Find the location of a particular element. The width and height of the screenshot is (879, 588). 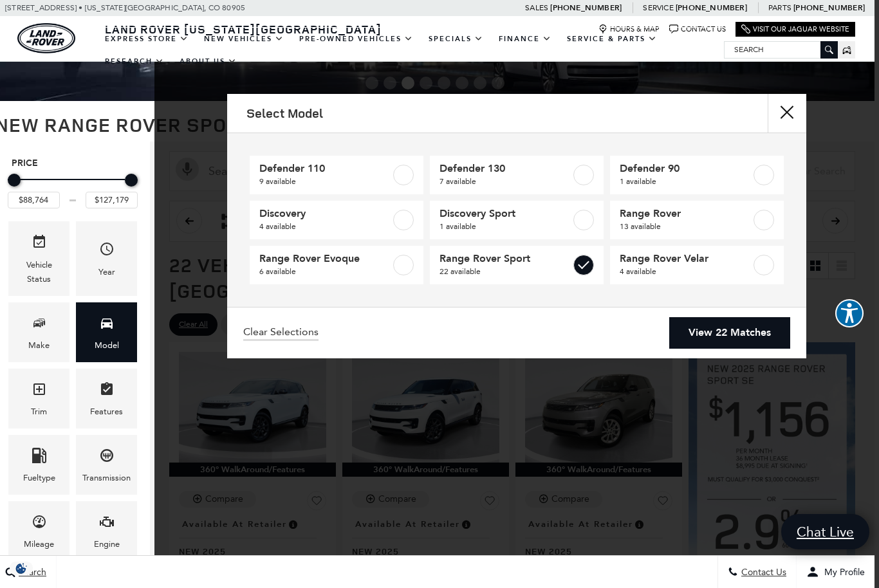

span: Defender 110 is located at coordinates (325, 169).